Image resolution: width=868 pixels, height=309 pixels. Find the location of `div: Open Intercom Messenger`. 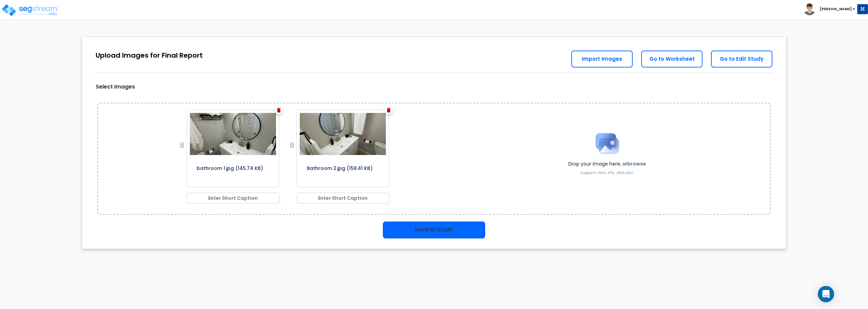

div: Open Intercom Messenger is located at coordinates (826, 295).